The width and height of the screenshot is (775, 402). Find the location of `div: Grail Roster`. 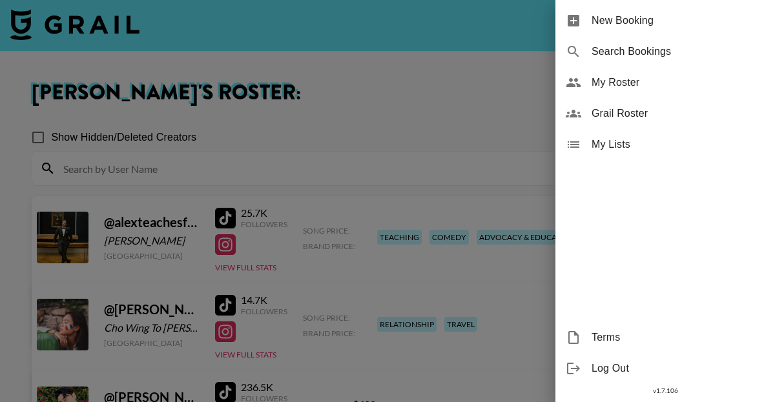

div: Grail Roster is located at coordinates (665, 114).